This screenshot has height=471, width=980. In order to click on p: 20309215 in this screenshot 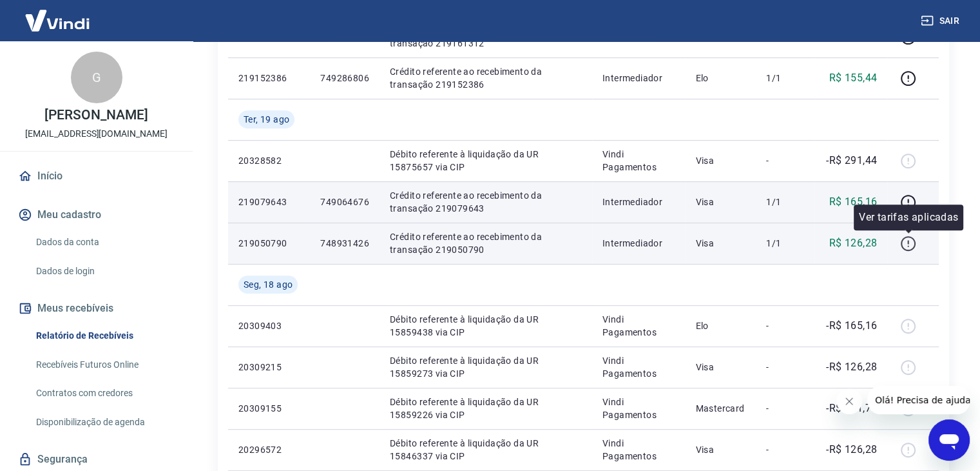, I will do `click(268, 367)`.